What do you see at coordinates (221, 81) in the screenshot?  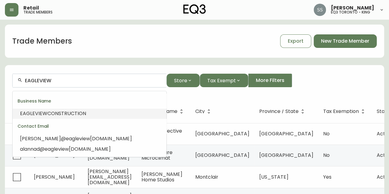 I see `span: Tax Exempt` at bounding box center [221, 81].